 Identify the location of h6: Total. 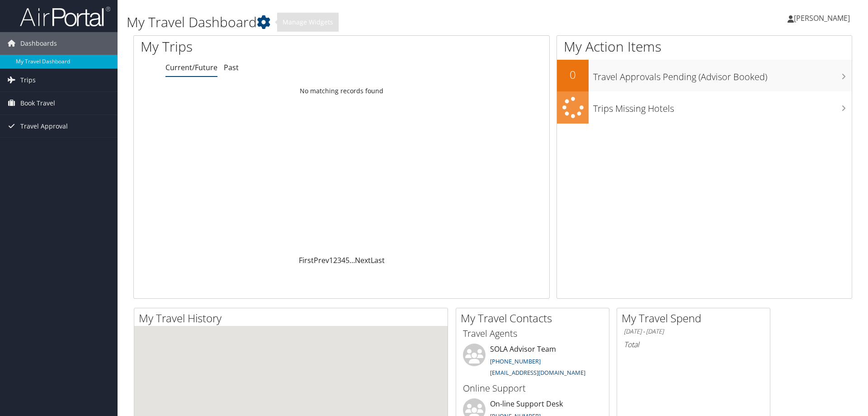
(694, 344).